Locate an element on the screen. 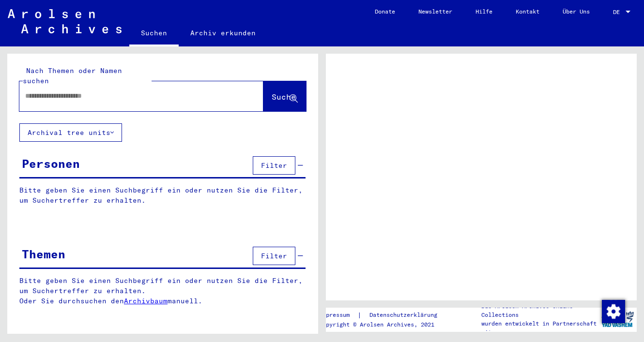 This screenshot has height=342, width=644. img: Arolsen_neg.svg is located at coordinates (64, 21).